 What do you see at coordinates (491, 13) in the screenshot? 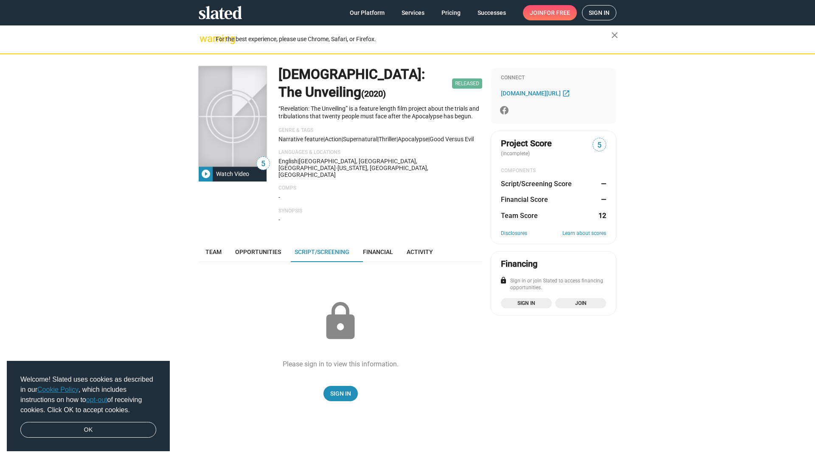
I see `span: Successes` at bounding box center [491, 13].